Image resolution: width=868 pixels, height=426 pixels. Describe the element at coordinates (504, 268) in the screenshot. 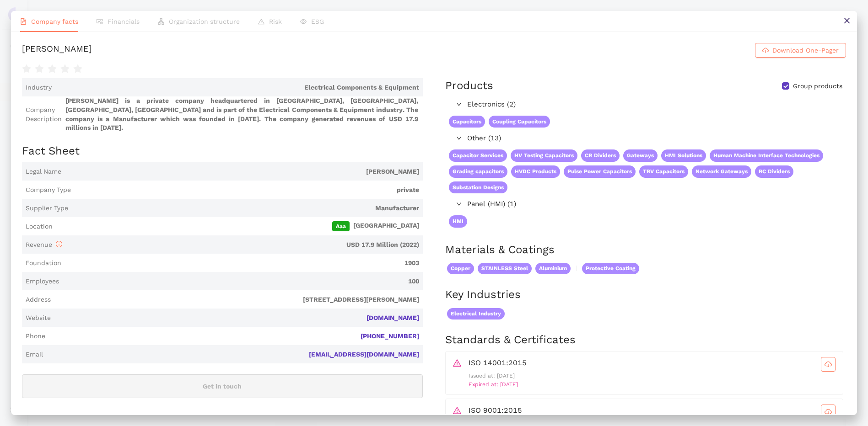

I see `span: STAINLESS Steel` at that location.